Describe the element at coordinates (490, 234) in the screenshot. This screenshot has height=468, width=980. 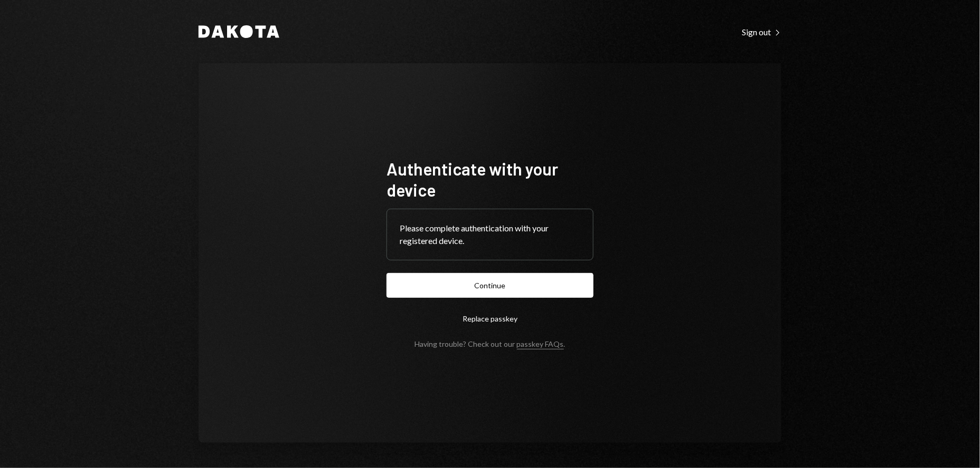
I see `div: Please complete authentication with your registered device.` at that location.